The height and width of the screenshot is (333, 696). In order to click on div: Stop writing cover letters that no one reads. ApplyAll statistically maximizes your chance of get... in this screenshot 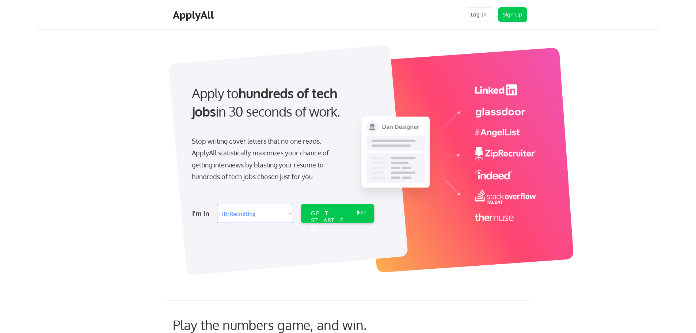, I will do `click(267, 159)`.